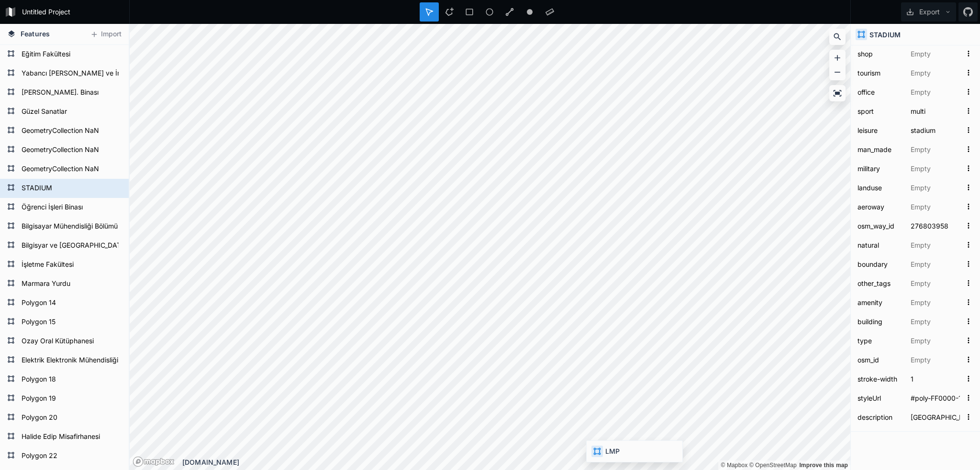  I want to click on a: Mapbox logo, so click(154, 462).